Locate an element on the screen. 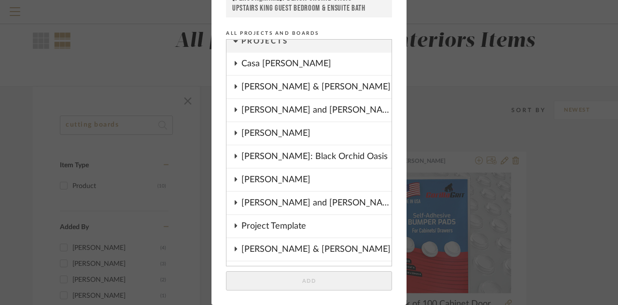 The image size is (618, 305). div: Upstairs King Guest Bedroom & Ensuite Bath is located at coordinates (309, 8).